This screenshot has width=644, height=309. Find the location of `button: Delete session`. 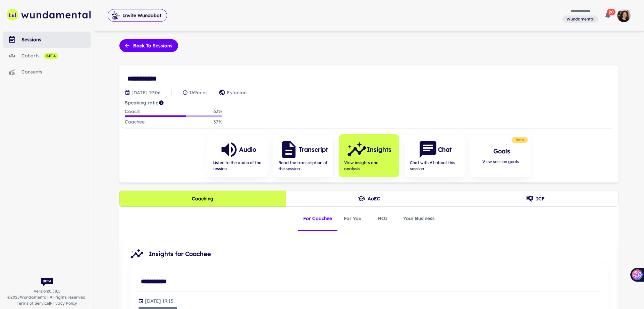

button: Delete session is located at coordinates (604, 79).